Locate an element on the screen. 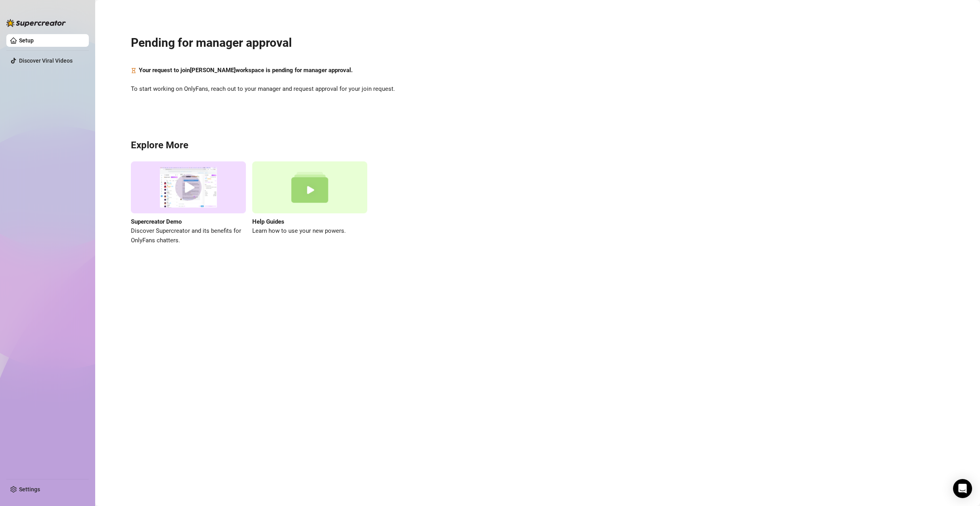  div: Open Intercom Messenger is located at coordinates (962, 489).